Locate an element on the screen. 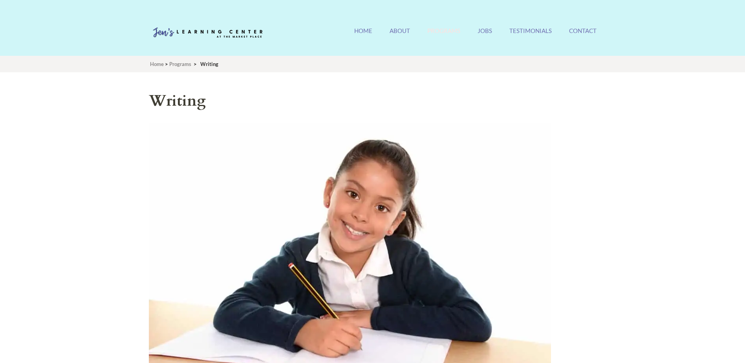 The image size is (745, 363). h1: Writing is located at coordinates (367, 101).